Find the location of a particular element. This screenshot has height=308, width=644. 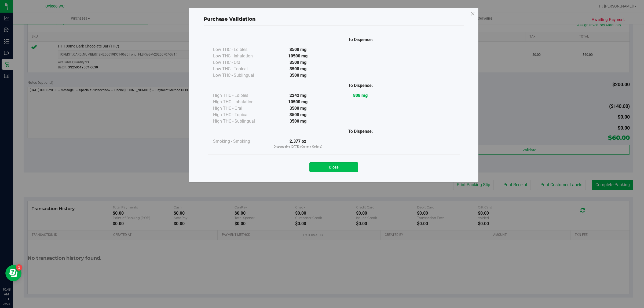

div: High THC - Oral is located at coordinates (240, 108).